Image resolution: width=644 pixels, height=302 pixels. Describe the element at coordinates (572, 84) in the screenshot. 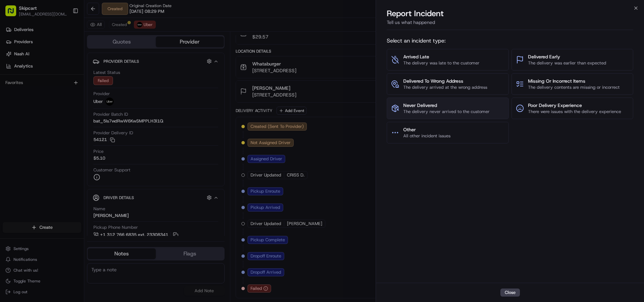

I see `button: Missing Or Incorrect ItemsThe delivery contents are missing or incorrect` at that location.